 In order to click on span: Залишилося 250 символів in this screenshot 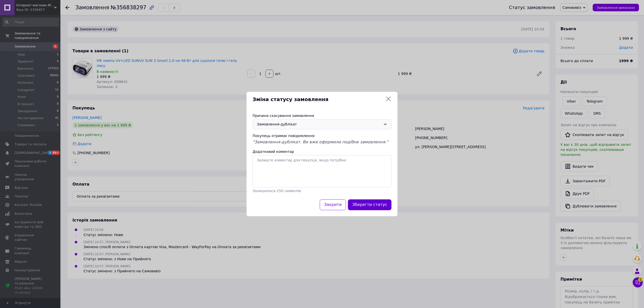, I will do `click(277, 191)`.